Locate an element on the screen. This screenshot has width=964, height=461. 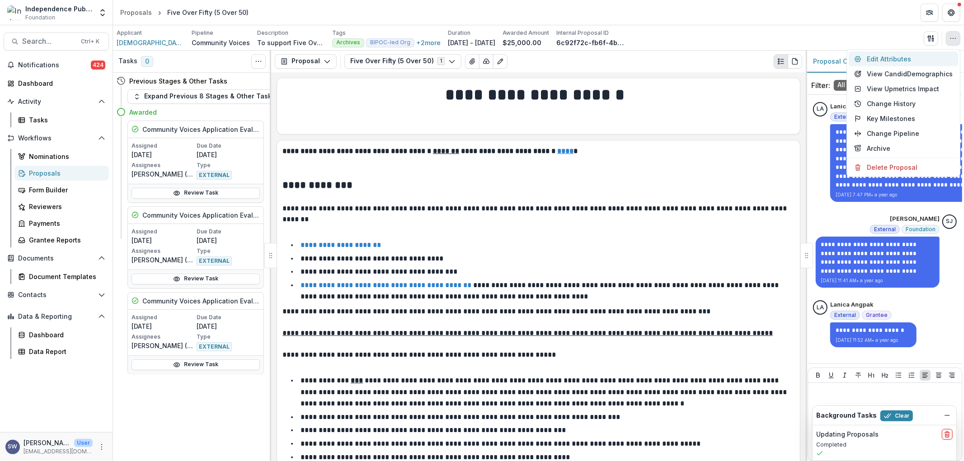
div: Five Over Fifty (5 Over 50) is located at coordinates (208, 12).